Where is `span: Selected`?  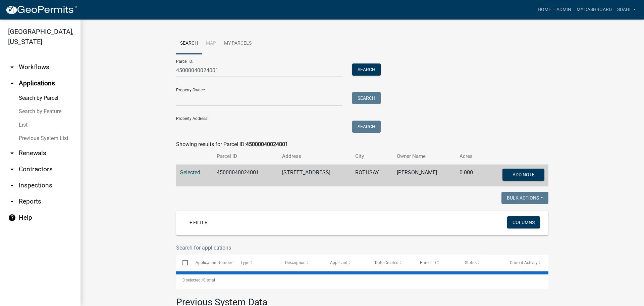
span: Selected is located at coordinates (190, 172).